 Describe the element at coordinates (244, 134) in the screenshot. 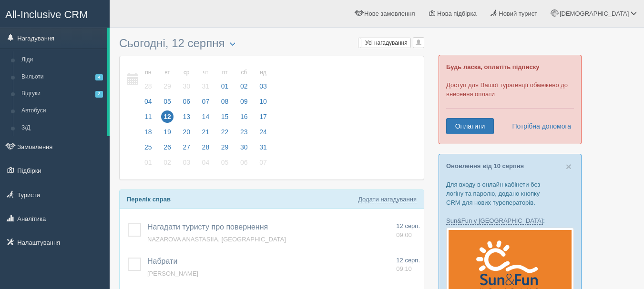

I see `a: 23` at that location.